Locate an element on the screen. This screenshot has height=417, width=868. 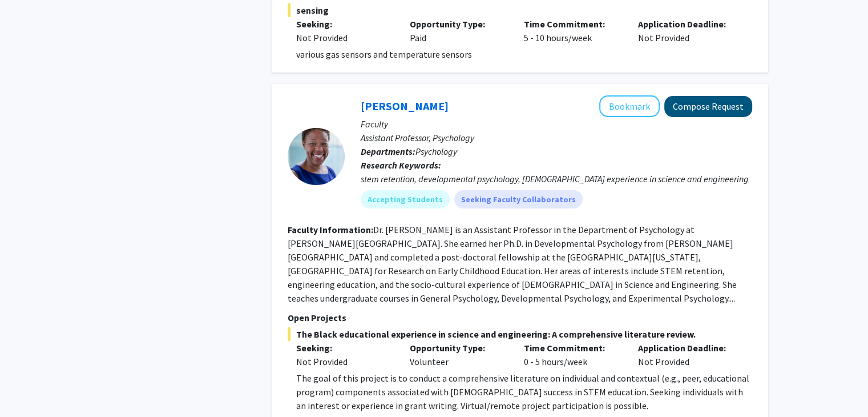
p: Open Projects is located at coordinates (520, 317).